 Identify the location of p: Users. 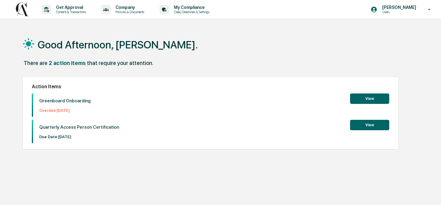
(399, 12).